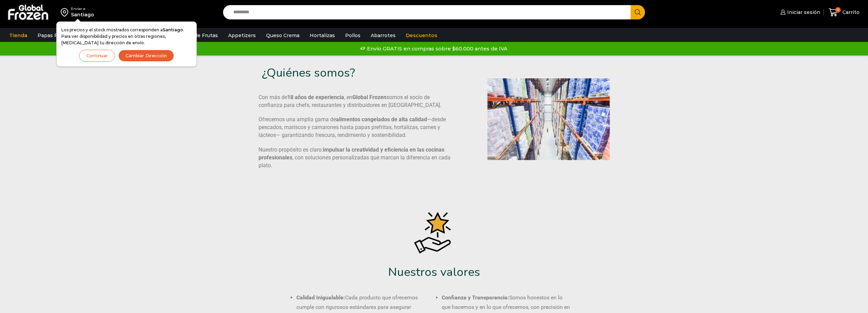 This screenshot has width=868, height=313. Describe the element at coordinates (146, 56) in the screenshot. I see `button: Cambiar Dirección` at that location.